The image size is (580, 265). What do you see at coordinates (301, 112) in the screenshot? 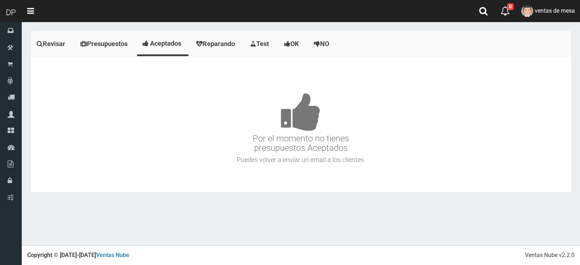
I see `h3: Por el momento no tienes presupuestos Aceptados` at bounding box center [301, 112].